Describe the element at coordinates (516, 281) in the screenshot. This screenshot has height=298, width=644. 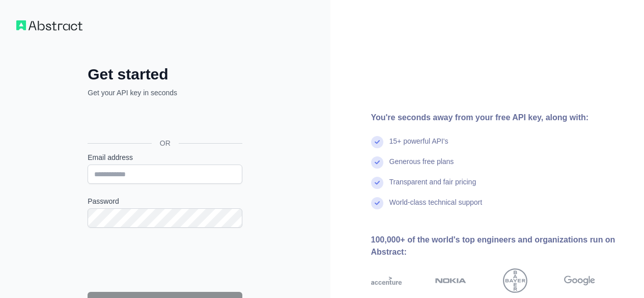
I see `img: bayer` at that location.